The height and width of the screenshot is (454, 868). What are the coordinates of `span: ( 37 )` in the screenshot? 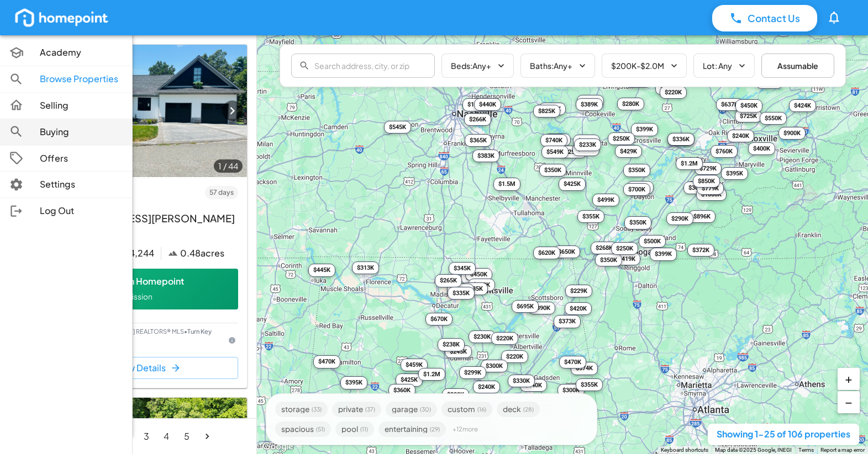 It's located at (370, 410).